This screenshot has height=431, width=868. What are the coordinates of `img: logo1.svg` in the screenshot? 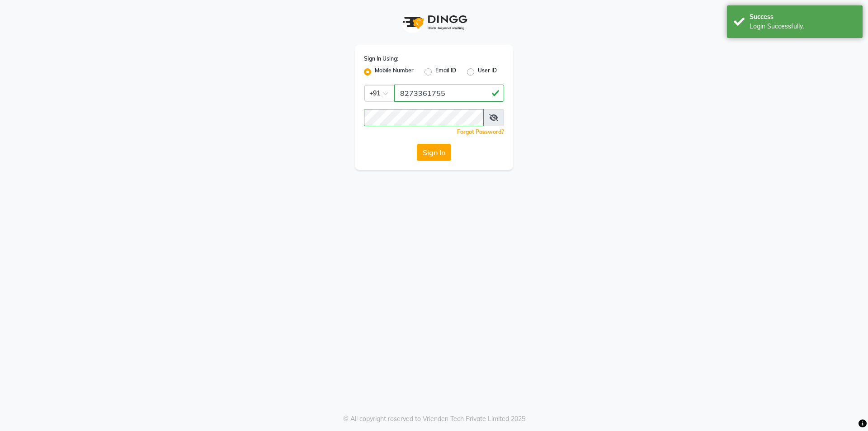 It's located at (434, 23).